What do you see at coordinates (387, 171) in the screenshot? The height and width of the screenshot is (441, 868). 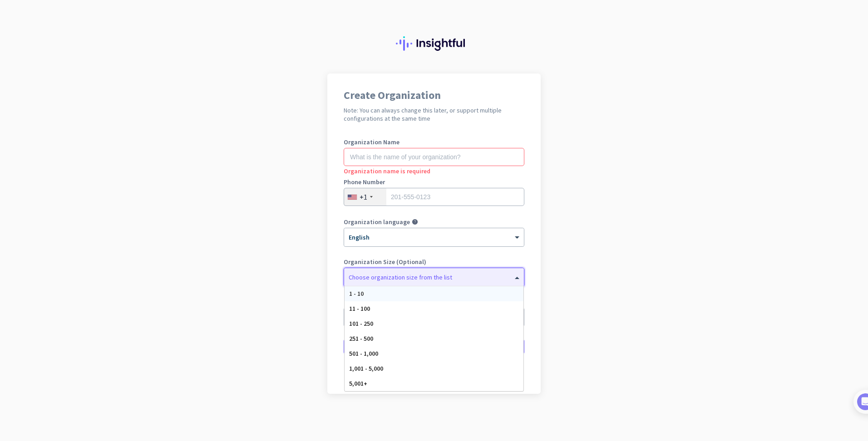 I see `span: Organization name is required` at bounding box center [387, 171].